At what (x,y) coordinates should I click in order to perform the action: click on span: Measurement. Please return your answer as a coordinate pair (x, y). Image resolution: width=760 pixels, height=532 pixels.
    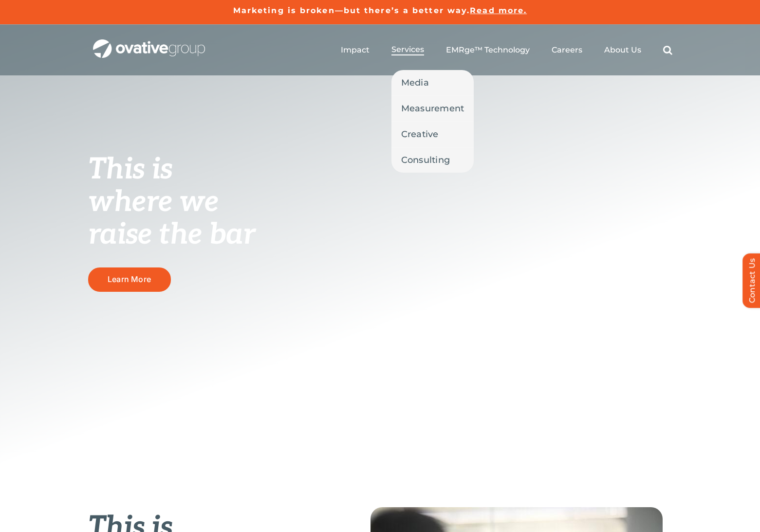
    Looking at the image, I should click on (433, 108).